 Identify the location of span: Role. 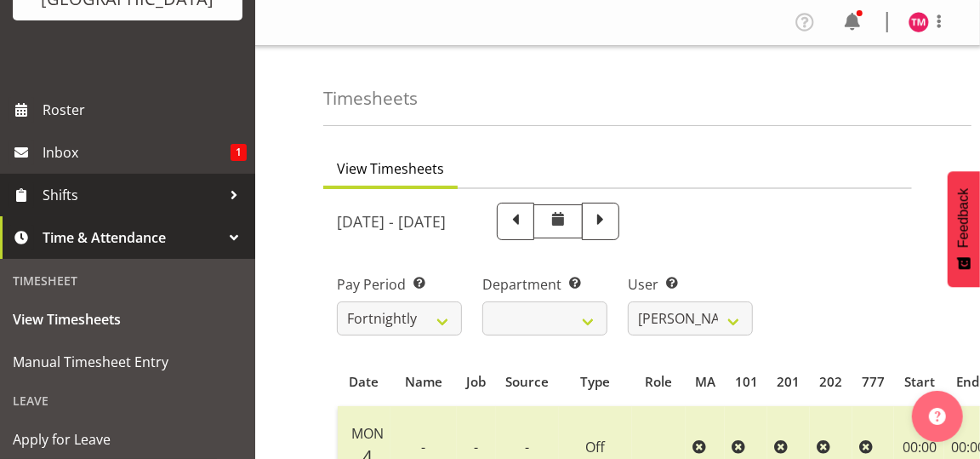
(659, 382).